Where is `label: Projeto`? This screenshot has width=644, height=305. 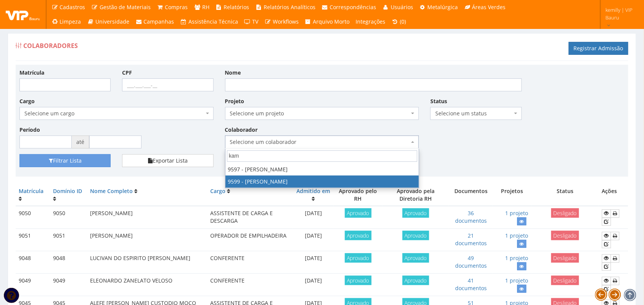 label: Projeto is located at coordinates (234, 101).